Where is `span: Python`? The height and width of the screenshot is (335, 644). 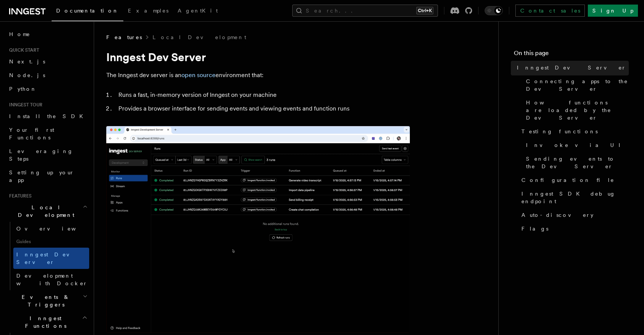
span: Python is located at coordinates (23, 89).